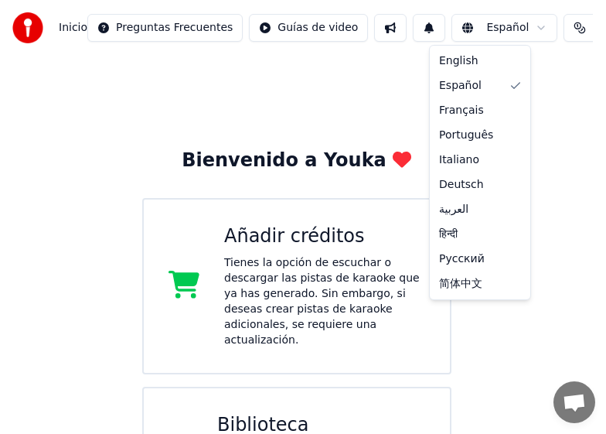 The width and height of the screenshot is (606, 434). What do you see at coordinates (459, 160) in the screenshot?
I see `span: Italiano` at bounding box center [459, 160].